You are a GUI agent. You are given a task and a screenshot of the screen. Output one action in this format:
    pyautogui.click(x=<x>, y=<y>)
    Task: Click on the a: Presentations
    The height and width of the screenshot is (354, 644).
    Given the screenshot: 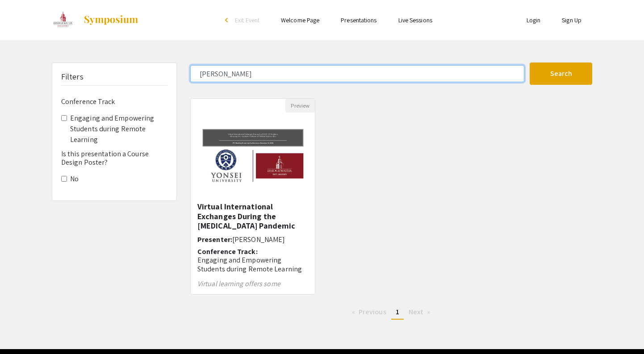 What is the action you would take?
    pyautogui.click(x=359, y=20)
    